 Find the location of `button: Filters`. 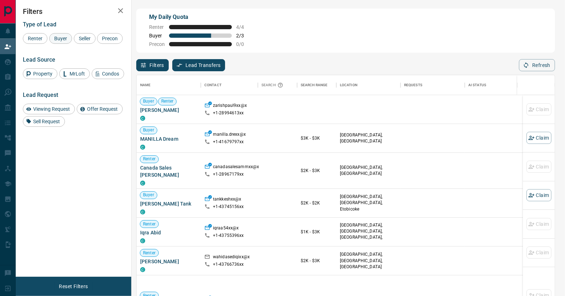

button: Filters is located at coordinates (152, 65).